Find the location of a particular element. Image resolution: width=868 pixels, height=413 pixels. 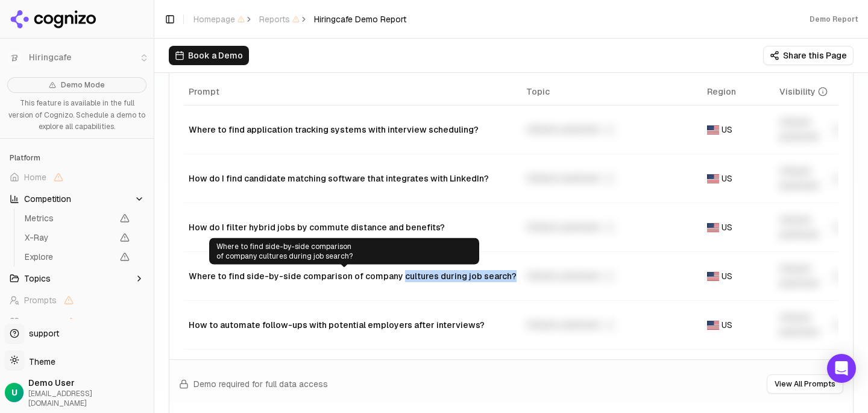

th: brandMentionRate is located at coordinates (810, 91).